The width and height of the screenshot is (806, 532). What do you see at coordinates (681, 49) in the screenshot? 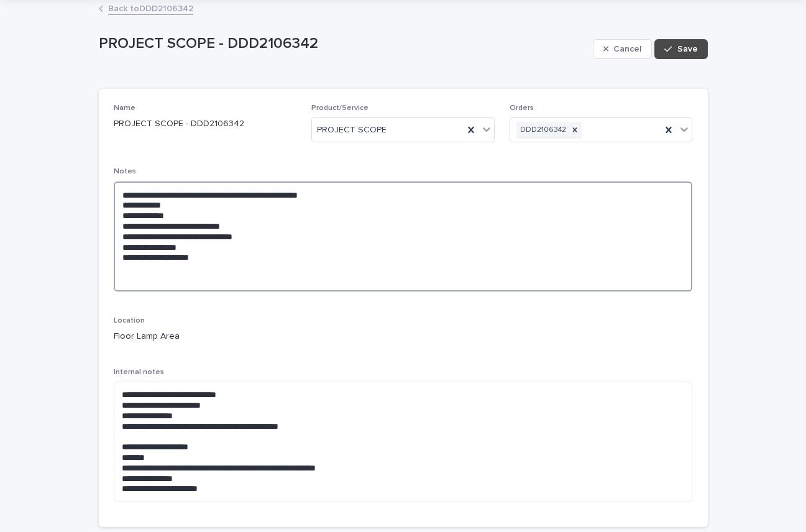
I see `button: Save` at bounding box center [681, 49].